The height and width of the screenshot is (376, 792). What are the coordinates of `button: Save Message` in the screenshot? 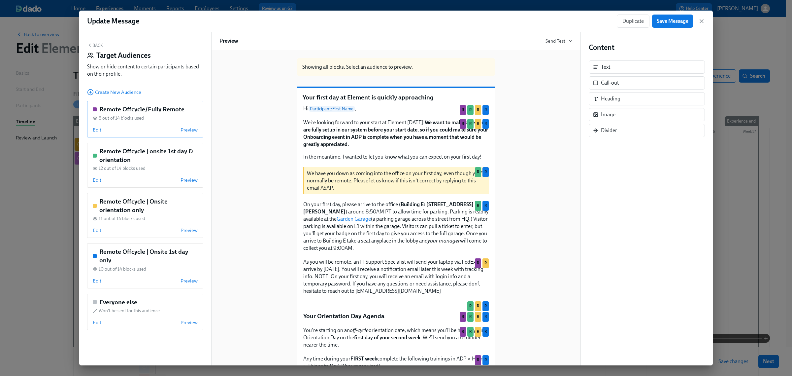 It's located at (673, 21).